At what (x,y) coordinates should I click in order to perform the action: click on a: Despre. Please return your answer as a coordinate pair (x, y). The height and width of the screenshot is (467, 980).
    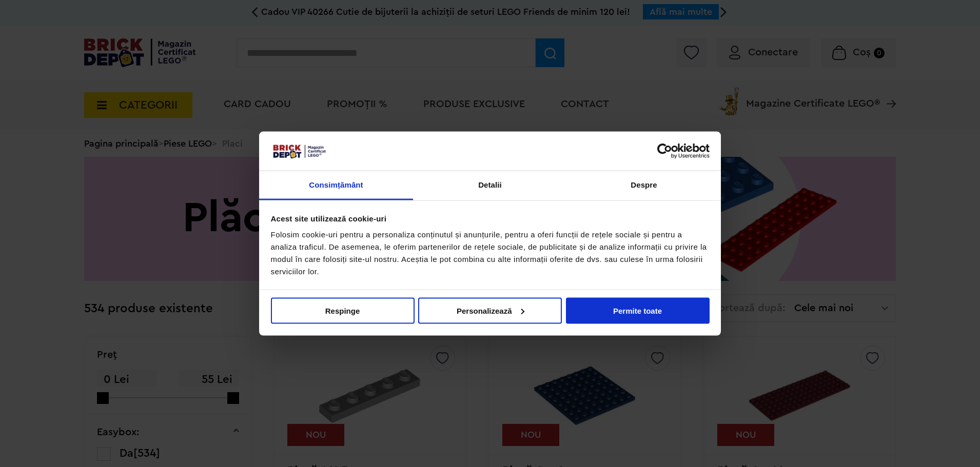
    Looking at the image, I should click on (644, 186).